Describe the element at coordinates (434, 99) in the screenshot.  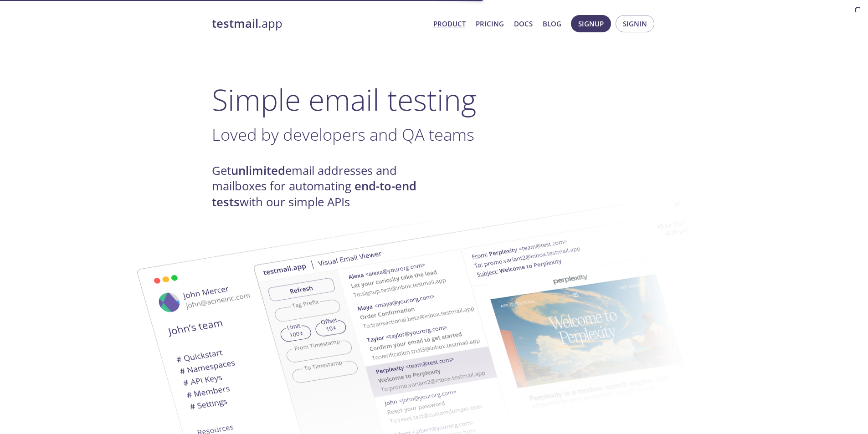
I see `h1: Simple email testing` at that location.